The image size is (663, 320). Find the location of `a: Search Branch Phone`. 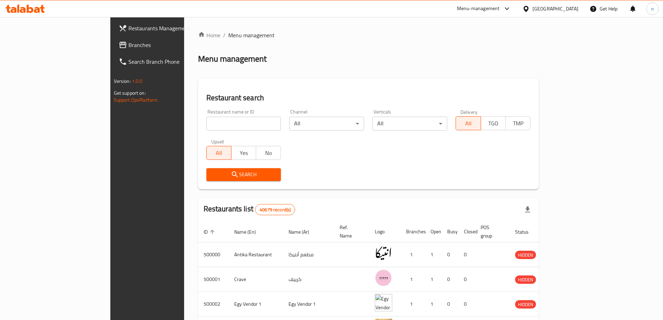

a: Search Branch Phone is located at coordinates (167, 62).